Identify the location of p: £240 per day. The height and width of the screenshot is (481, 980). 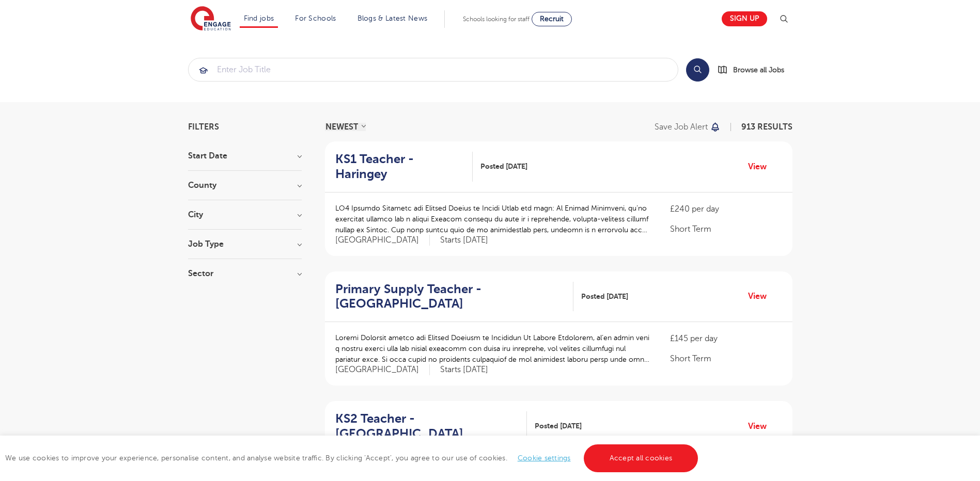
(725, 209).